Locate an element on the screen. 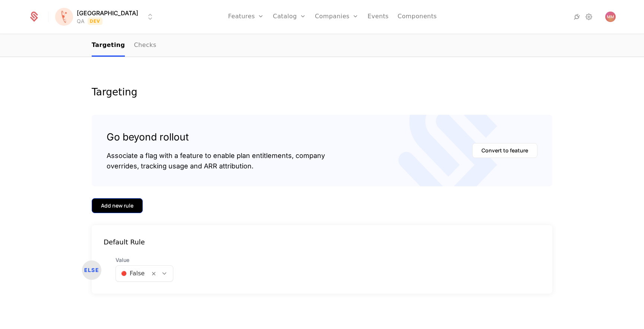  div: ELSE is located at coordinates (91, 270).